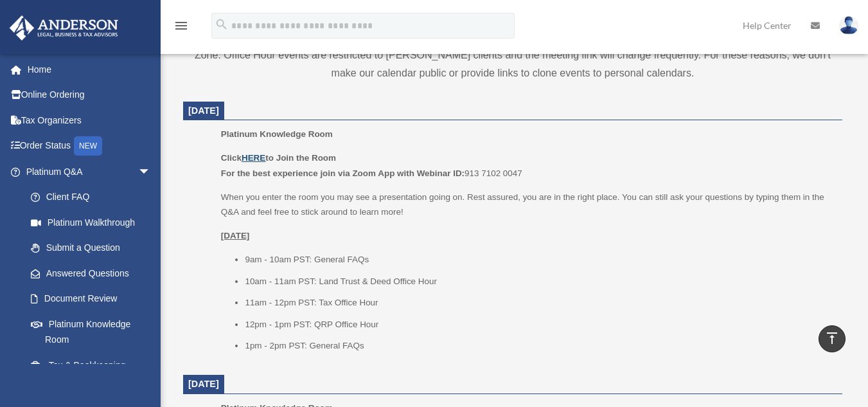 The image size is (868, 407). Describe the element at coordinates (849, 25) in the screenshot. I see `img: User Pic` at that location.